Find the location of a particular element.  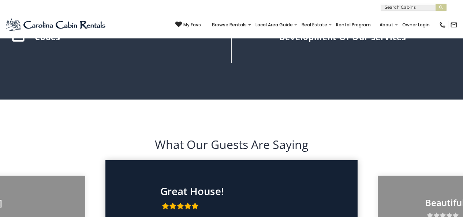

p: Great House! is located at coordinates (231, 191).